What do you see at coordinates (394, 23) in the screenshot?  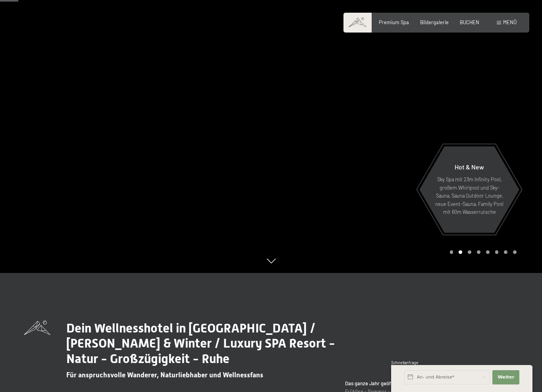 I see `span: Premium Spa` at bounding box center [394, 23].